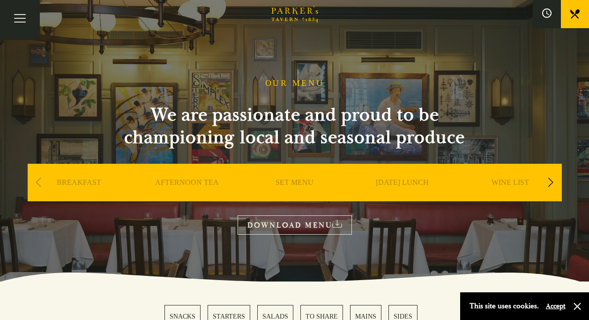  Describe the element at coordinates (505, 306) in the screenshot. I see `p: This site uses cookies.` at that location.